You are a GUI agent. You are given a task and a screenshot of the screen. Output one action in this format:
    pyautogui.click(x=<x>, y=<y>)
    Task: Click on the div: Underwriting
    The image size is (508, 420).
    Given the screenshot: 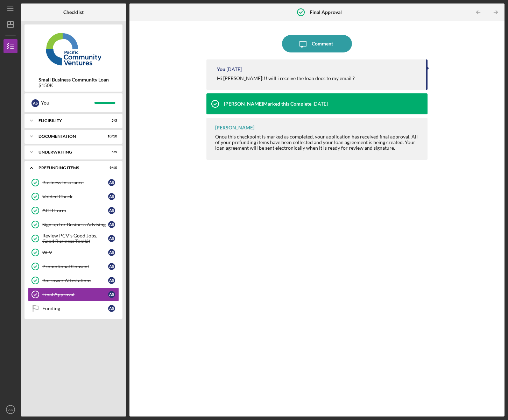 What is the action you would take?
    pyautogui.click(x=69, y=152)
    